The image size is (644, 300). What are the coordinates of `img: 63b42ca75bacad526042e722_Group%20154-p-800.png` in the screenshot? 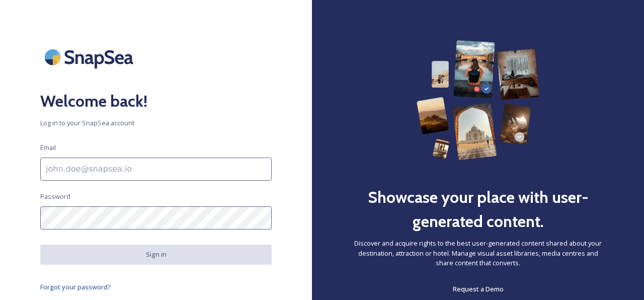 It's located at (478, 100).